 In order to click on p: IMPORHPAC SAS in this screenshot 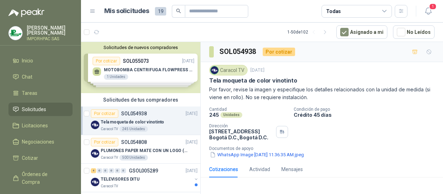, I will do `click(50, 39)`.